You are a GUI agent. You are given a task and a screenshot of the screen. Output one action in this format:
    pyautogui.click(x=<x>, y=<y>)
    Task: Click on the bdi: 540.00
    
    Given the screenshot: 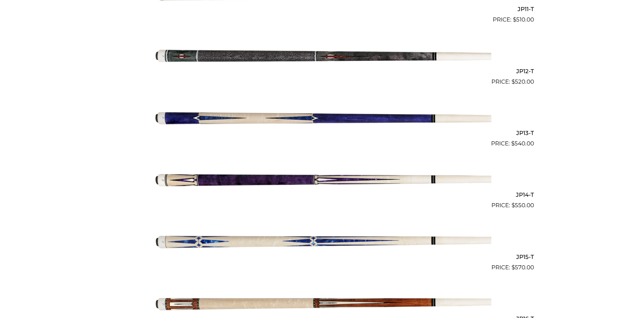 What is the action you would take?
    pyautogui.click(x=523, y=143)
    